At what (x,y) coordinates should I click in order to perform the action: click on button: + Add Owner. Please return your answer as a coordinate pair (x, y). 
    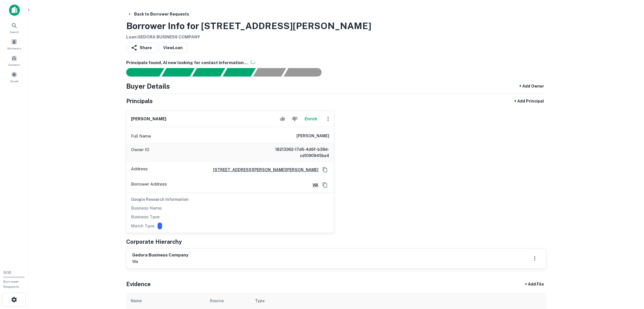
    Looking at the image, I should click on (531, 86).